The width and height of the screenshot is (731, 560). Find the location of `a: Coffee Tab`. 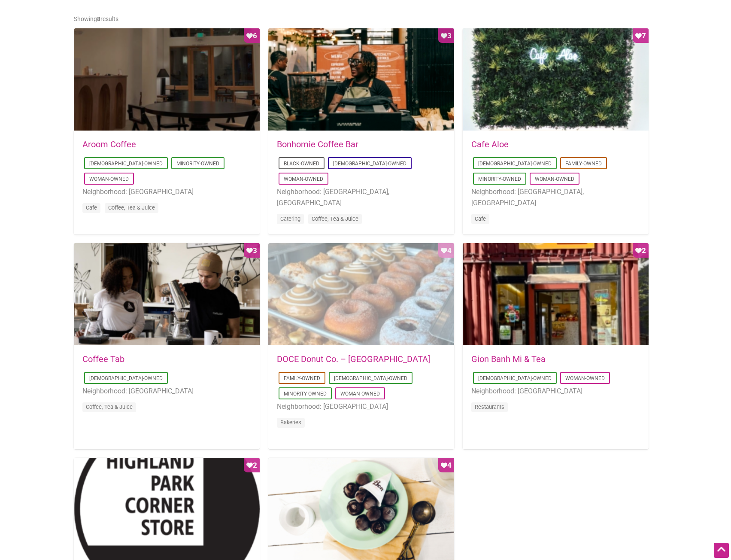

a: Coffee Tab is located at coordinates (103, 359).